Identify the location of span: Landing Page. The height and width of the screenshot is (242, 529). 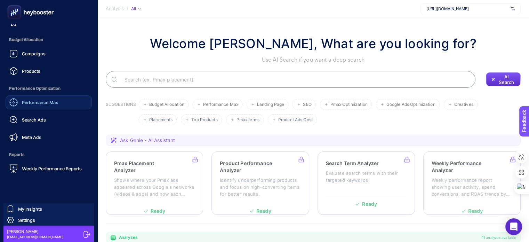
(270, 104).